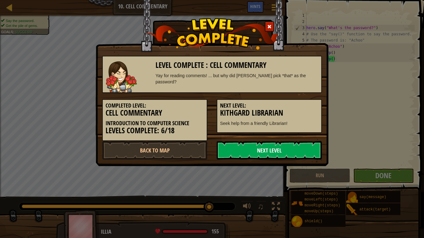 Image resolution: width=424 pixels, height=238 pixels. I want to click on h3: Cell Commentary, so click(154, 113).